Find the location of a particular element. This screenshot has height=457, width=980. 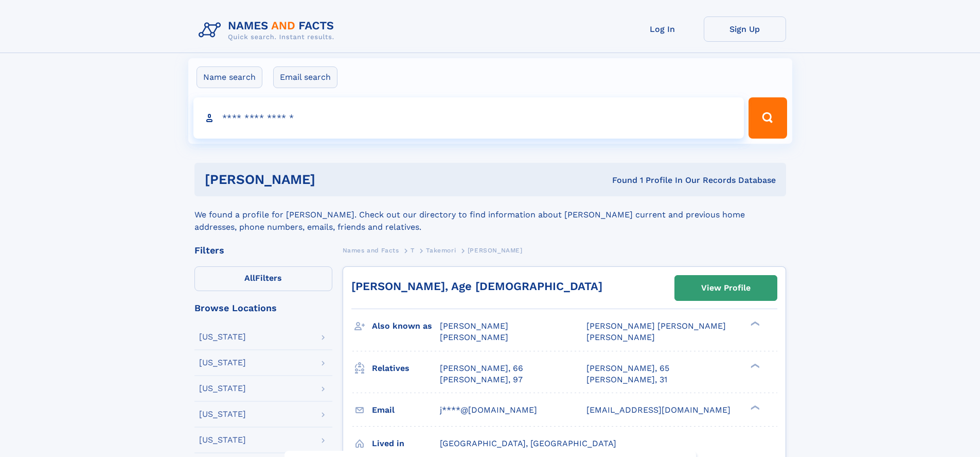

input: search input is located at coordinates (469, 117).